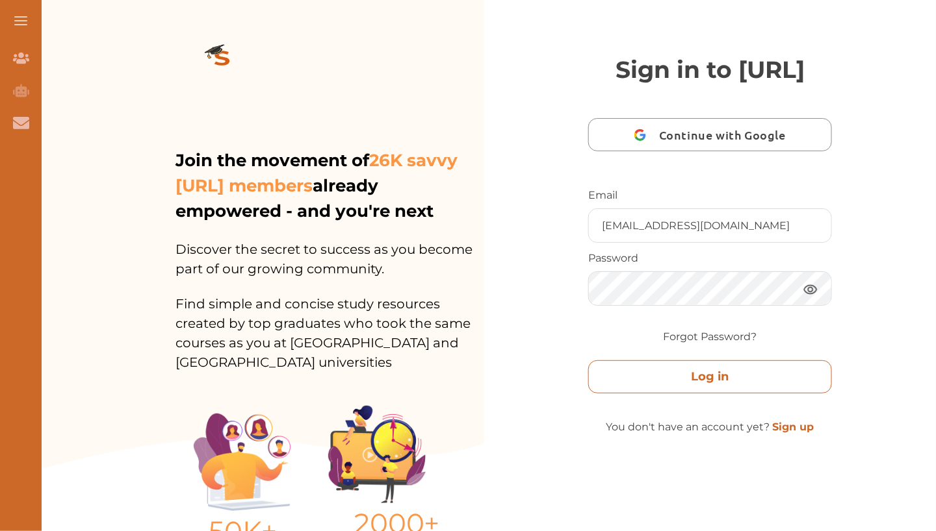  Describe the element at coordinates (709, 428) in the screenshot. I see `p: You don't have an account yet?` at that location.